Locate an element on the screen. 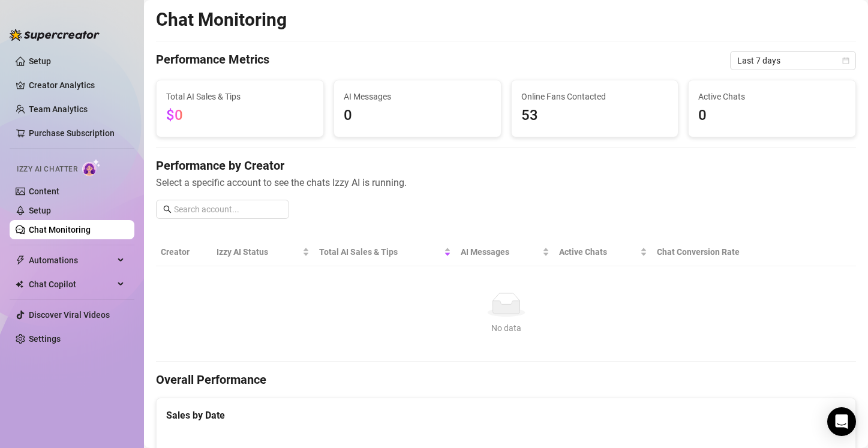 The height and width of the screenshot is (448, 868). a: Settings is located at coordinates (45, 339).